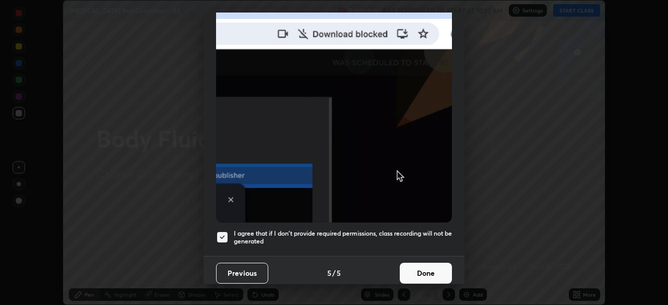 The image size is (668, 305). I want to click on h5: I agree that if I don't provide required permissions, class recording will not be generated, so click(343, 237).